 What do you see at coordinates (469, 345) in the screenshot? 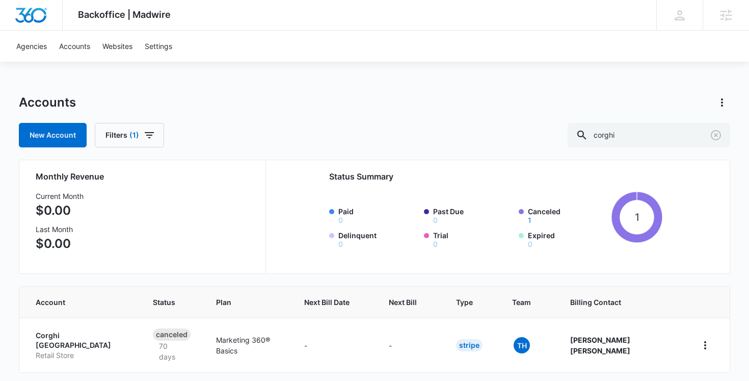
I see `div: Stripe` at bounding box center [469, 345].